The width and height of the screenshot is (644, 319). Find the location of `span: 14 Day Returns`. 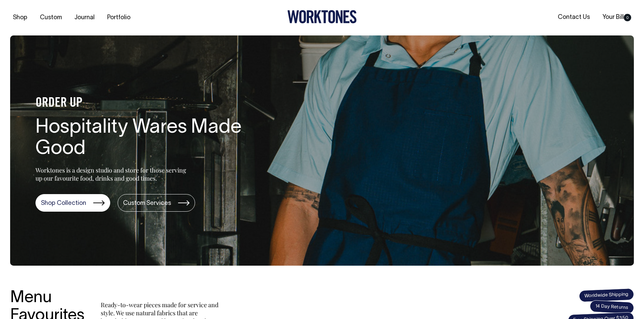

span: 14 Day Returns is located at coordinates (612, 307).